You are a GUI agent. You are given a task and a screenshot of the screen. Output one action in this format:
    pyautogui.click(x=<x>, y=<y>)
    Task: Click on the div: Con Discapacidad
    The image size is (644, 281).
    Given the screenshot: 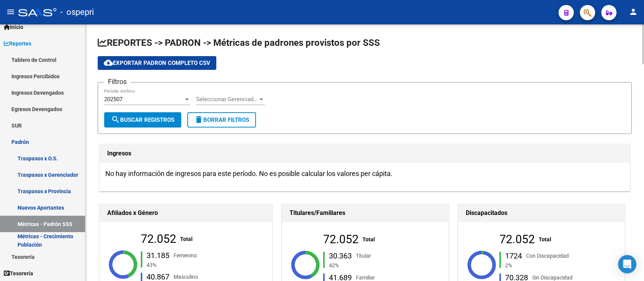 What is the action you would take?
    pyautogui.click(x=548, y=255)
    